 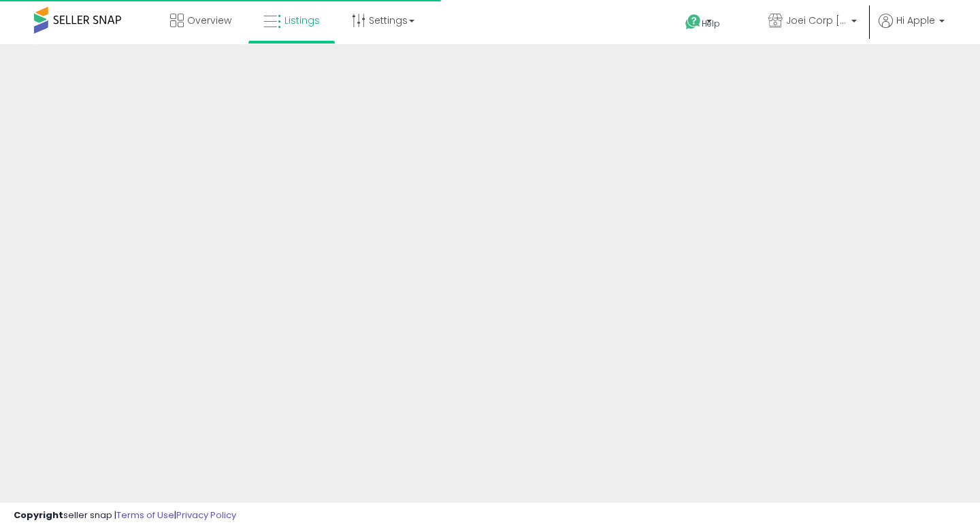 What do you see at coordinates (38, 515) in the screenshot?
I see `strong: Copyright` at bounding box center [38, 515].